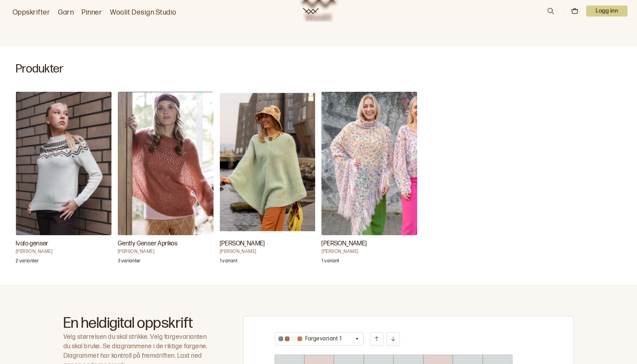 This screenshot has width=637, height=364. I want to click on p: 2 varianter, so click(27, 262).